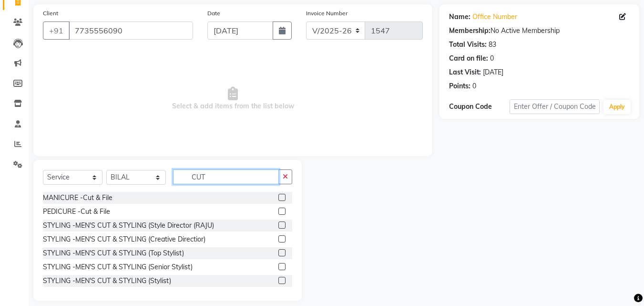 This screenshot has width=644, height=306. Describe the element at coordinates (468, 44) in the screenshot. I see `div: Total Visits:` at that location.